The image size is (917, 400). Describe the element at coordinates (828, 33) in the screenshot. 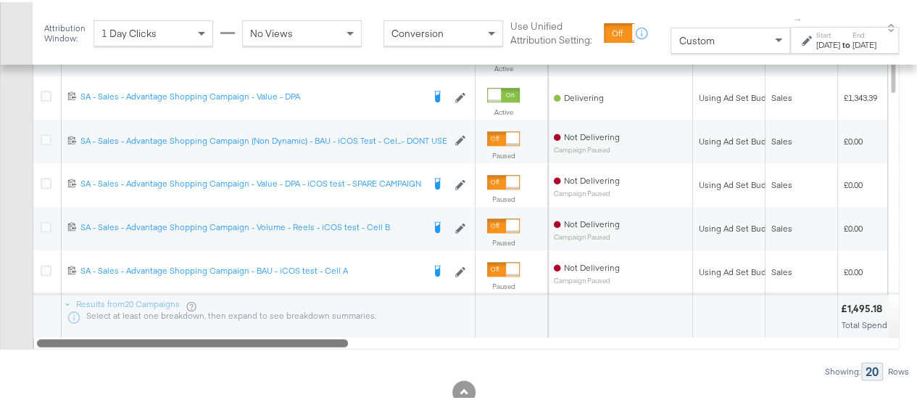

I see `label: Start:` at that location.